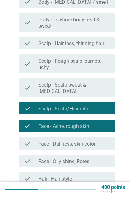 The height and width of the screenshot is (197, 130). What do you see at coordinates (64, 126) in the screenshot?
I see `label: Face - Acne, rough skin` at bounding box center [64, 126].